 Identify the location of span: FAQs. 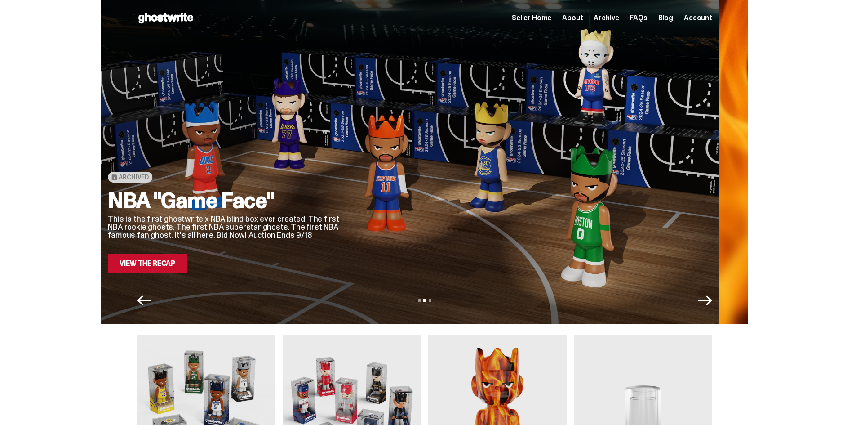
(638, 18).